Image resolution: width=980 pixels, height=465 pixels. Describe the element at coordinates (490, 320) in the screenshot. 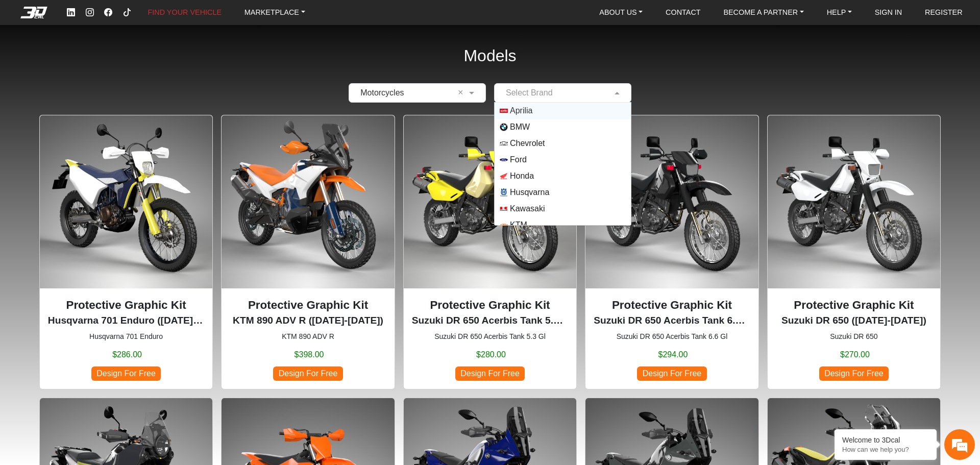

I see `p: Suzuki DR 650 Acerbis Tank 5.3 Gl (1996-2024)` at that location.